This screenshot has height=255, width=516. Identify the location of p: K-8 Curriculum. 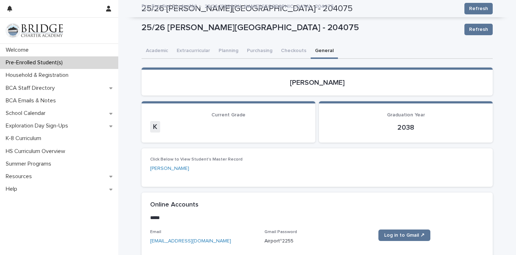
(25, 138).